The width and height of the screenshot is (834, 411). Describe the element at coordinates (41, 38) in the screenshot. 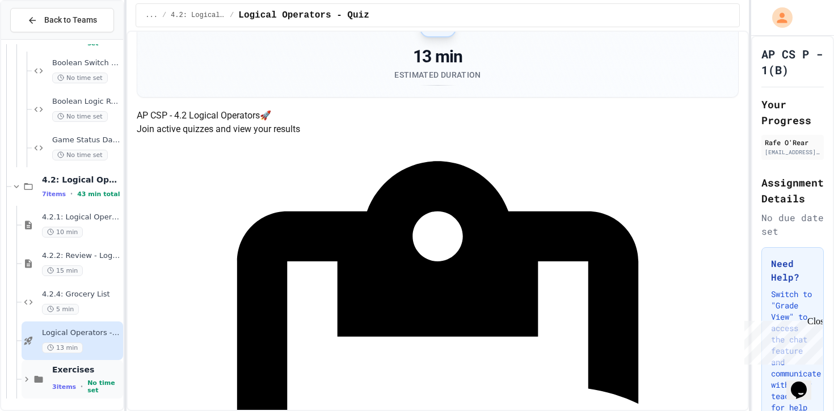

I see `div: Chat with us now!Close` at that location.